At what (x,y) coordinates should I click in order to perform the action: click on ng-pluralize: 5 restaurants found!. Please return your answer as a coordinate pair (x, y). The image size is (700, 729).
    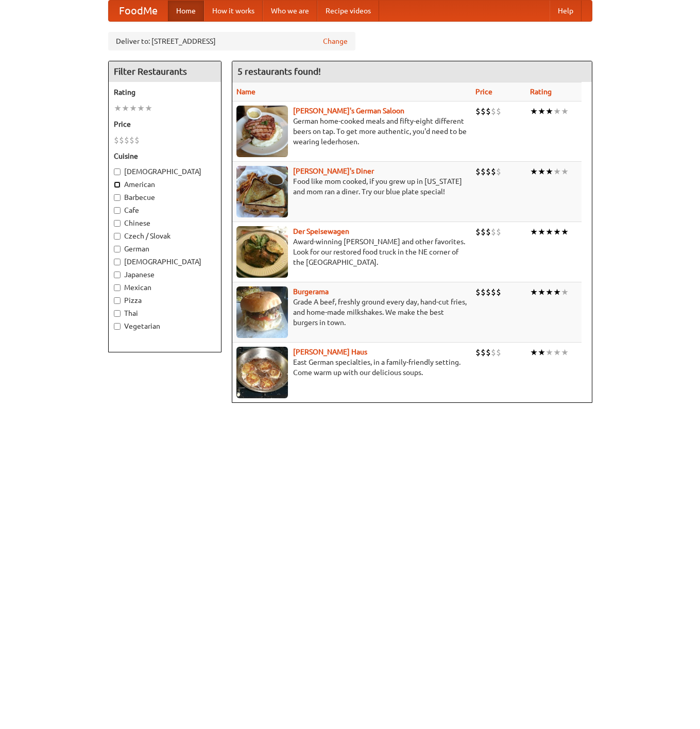
    Looking at the image, I should click on (279, 71).